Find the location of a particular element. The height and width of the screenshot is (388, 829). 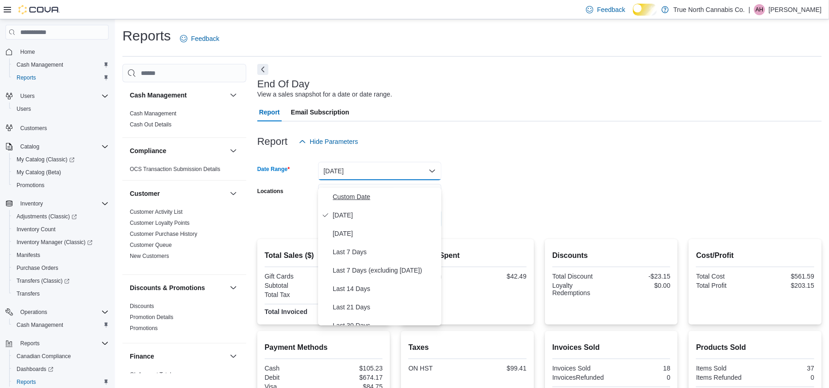

span: Canadian Compliance is located at coordinates (44, 357).